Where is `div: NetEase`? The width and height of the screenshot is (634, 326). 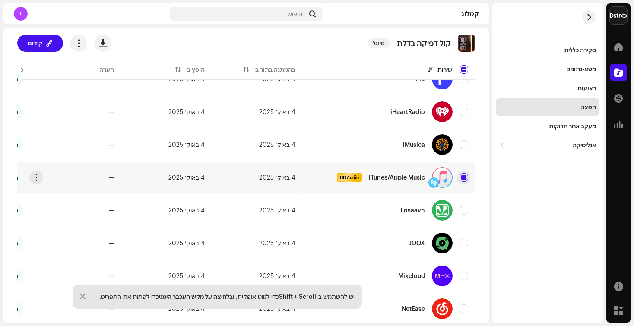 div: NetEase is located at coordinates (413, 309).